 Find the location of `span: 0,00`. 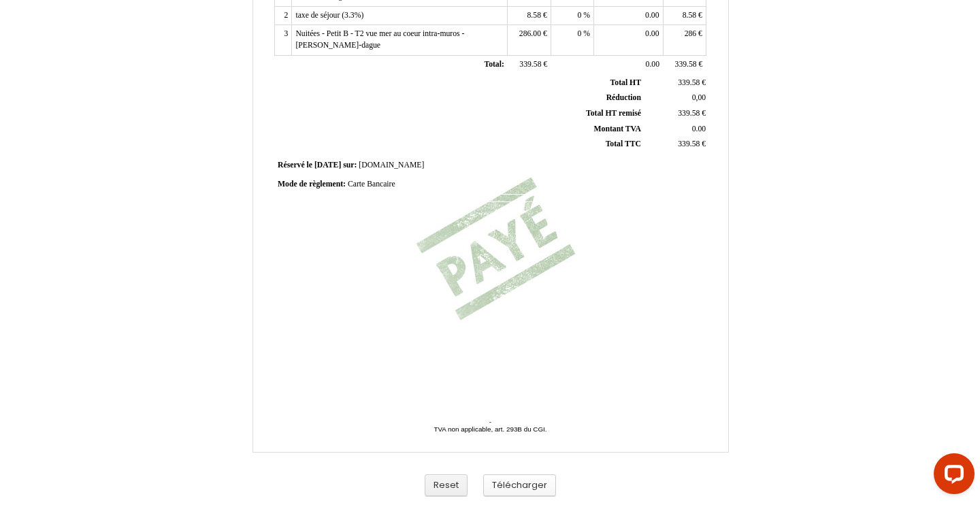

span: 0,00 is located at coordinates (699, 97).